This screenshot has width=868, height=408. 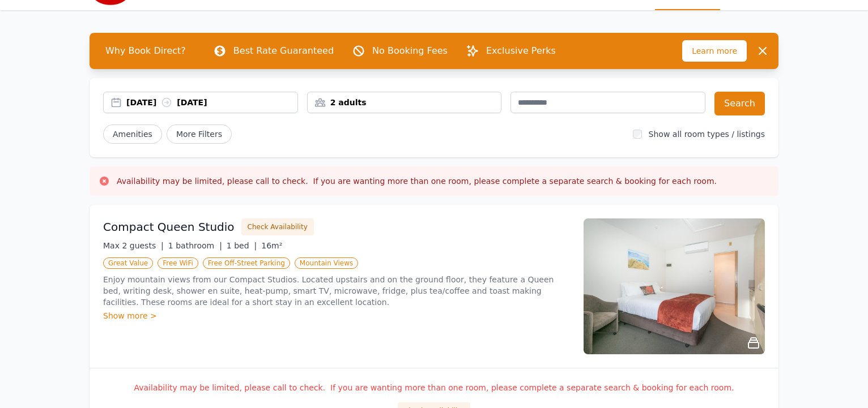 I want to click on div: 2 adults, so click(x=404, y=102).